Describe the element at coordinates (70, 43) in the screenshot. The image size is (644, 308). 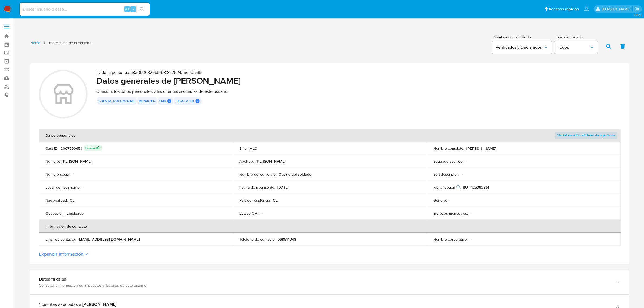
I see `span: Información de la persona` at that location.